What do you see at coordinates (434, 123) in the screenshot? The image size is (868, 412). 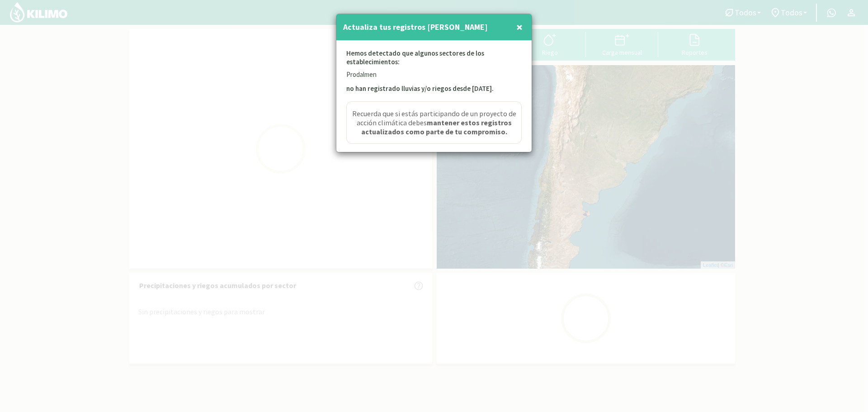 I see `span: Recuerda que si estás participando de un proyecto de acción climática debes` at bounding box center [434, 123].